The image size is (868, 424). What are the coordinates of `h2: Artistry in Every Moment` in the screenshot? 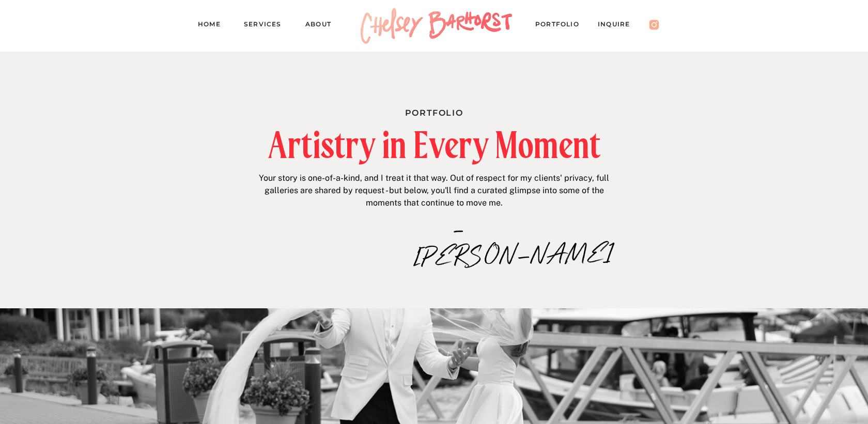 It's located at (434, 144).